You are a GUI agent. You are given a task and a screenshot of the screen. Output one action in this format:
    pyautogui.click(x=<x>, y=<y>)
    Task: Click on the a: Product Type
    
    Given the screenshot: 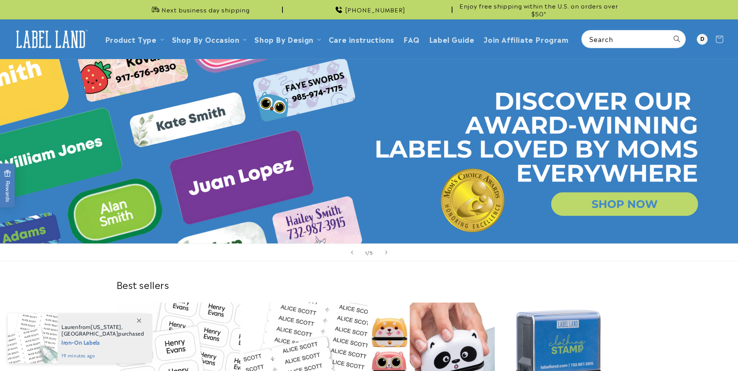 What is the action you would take?
    pyautogui.click(x=131, y=39)
    